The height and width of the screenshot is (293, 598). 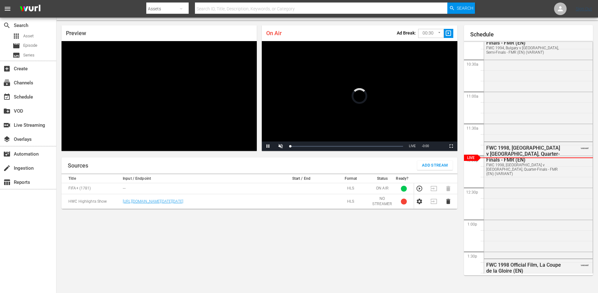 What do you see at coordinates (281, 146) in the screenshot?
I see `button: Unmute` at bounding box center [281, 146].